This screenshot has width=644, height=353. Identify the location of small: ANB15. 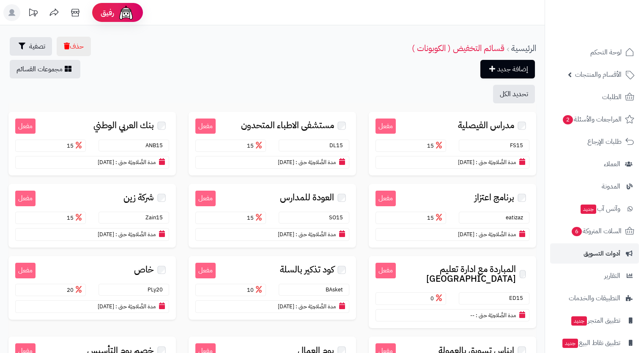
(156, 145).